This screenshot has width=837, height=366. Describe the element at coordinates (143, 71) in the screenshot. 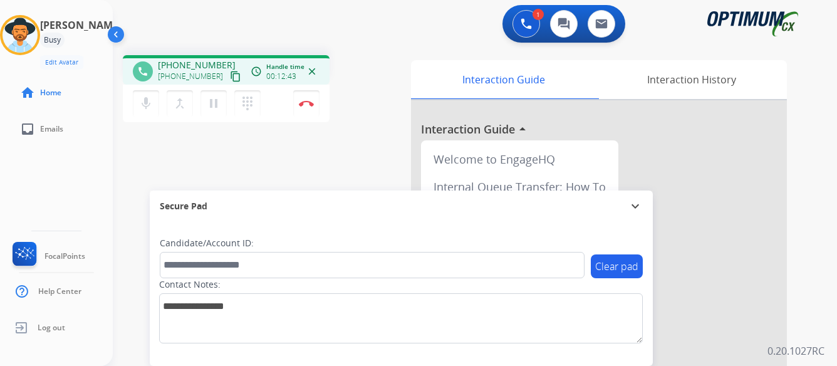

I see `mat-icon: phone` at that location.